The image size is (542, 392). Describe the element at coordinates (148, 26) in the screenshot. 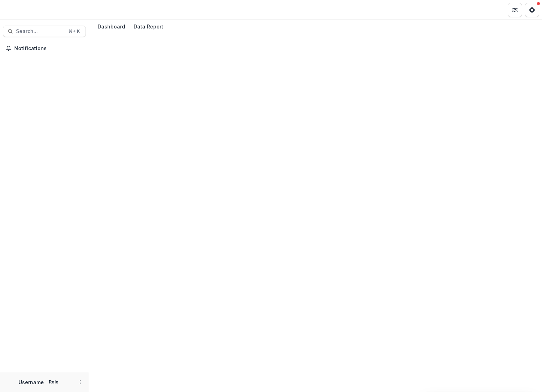

I see `div: Data Report` at that location.